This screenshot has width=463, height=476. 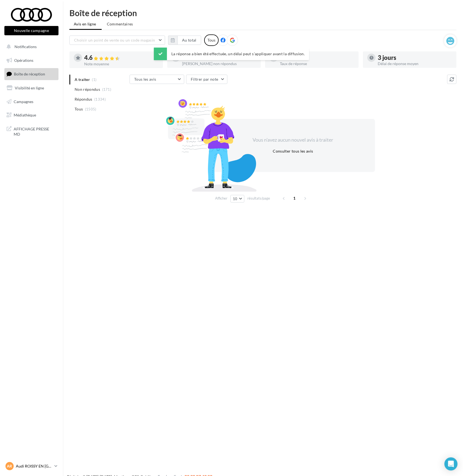 What do you see at coordinates (31, 31) in the screenshot?
I see `button: Nouvelle campagne` at bounding box center [31, 31].